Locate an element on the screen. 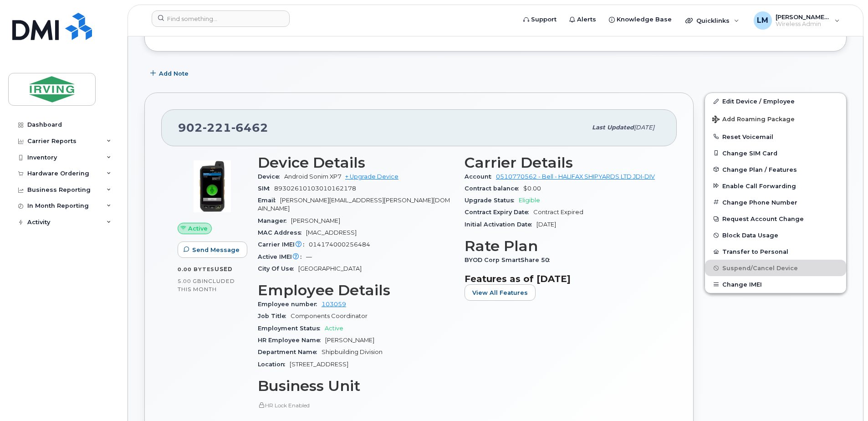  p: HR Lock Enabled is located at coordinates (356, 405).